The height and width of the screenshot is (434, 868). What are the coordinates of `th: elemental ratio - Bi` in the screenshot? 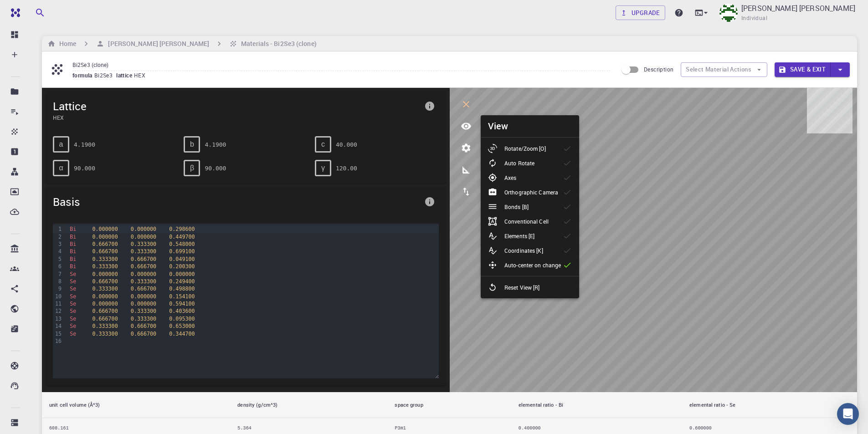 It's located at (597, 405).